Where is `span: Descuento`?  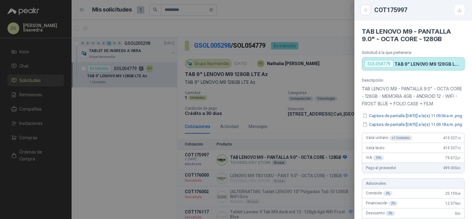
span: Descuento is located at coordinates (381, 213).